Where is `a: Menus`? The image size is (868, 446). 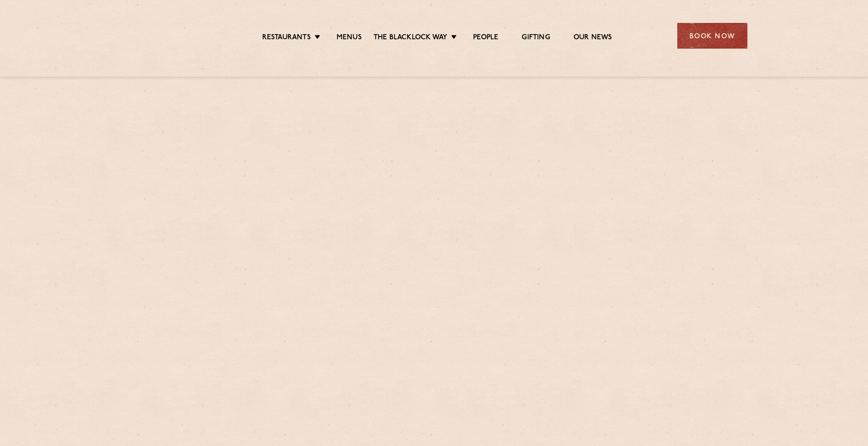 a: Menus is located at coordinates (349, 39).